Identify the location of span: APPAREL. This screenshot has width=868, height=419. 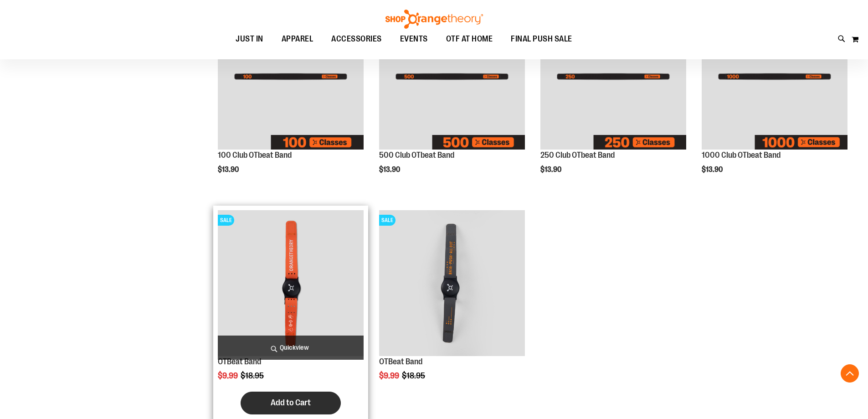
(298, 38).